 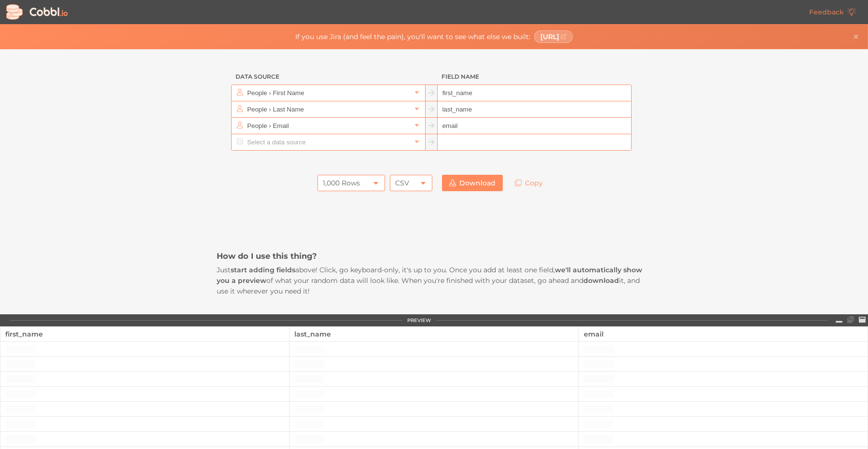 I want to click on a: Copy, so click(x=529, y=183).